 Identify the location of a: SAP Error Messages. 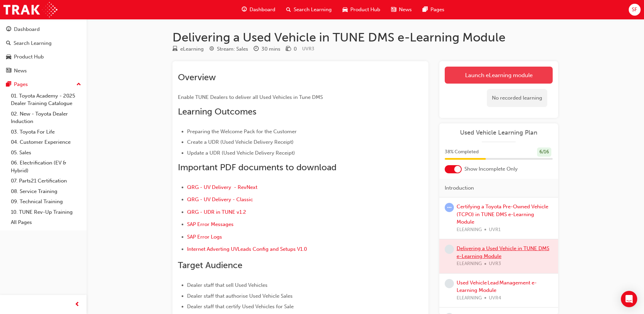
(210, 224).